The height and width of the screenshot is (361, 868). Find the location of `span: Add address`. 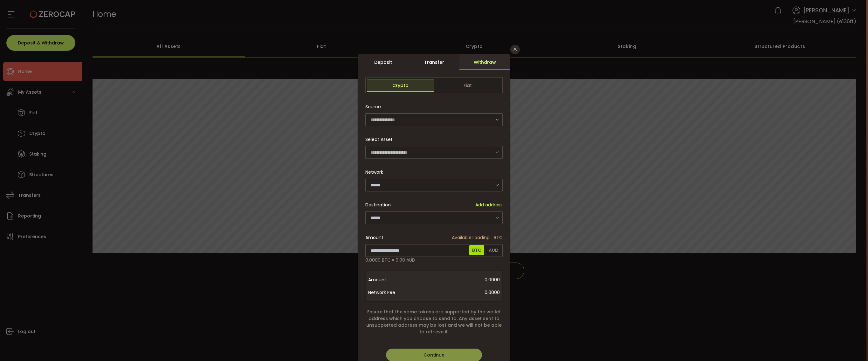

span: Add address is located at coordinates (489, 205).